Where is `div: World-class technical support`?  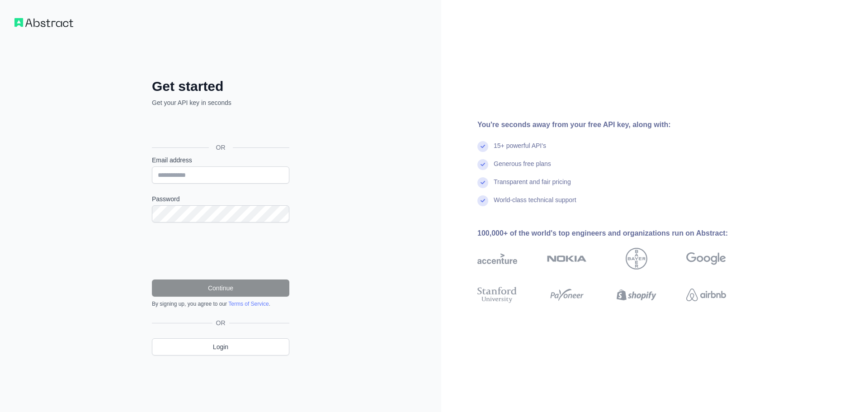
div: World-class technical support is located at coordinates (535, 204).